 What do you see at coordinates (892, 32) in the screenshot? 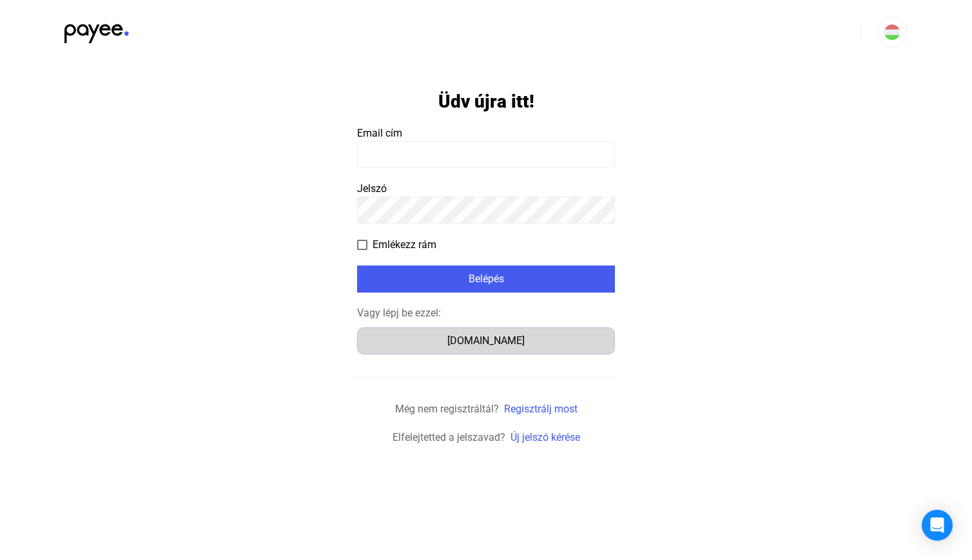
I see `img: HU` at bounding box center [892, 32].